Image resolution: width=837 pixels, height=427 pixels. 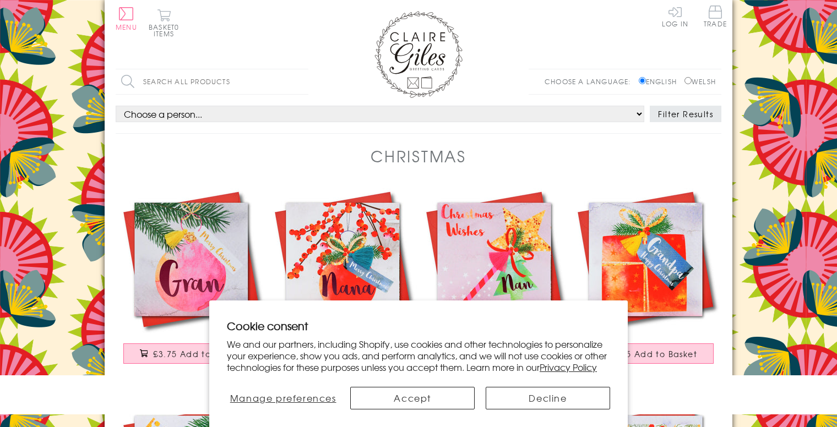 I want to click on input: Search all products, so click(x=212, y=82).